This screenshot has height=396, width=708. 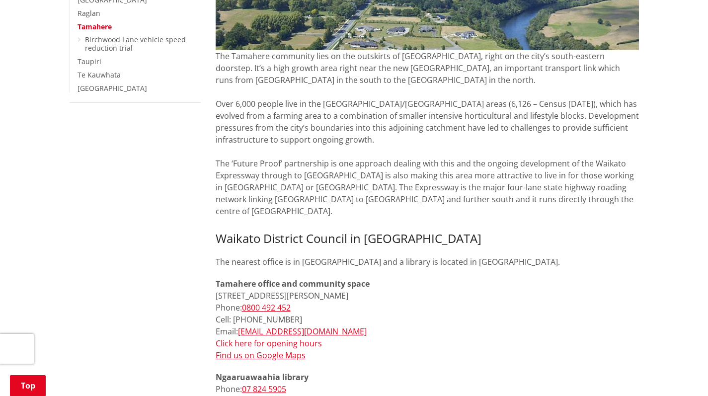 What do you see at coordinates (264, 389) in the screenshot?
I see `a: 07 824 5905` at bounding box center [264, 389].